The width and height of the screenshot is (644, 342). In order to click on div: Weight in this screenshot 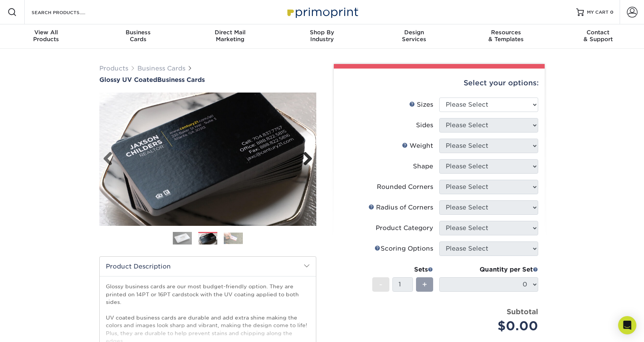, I will do `click(418, 146)`.